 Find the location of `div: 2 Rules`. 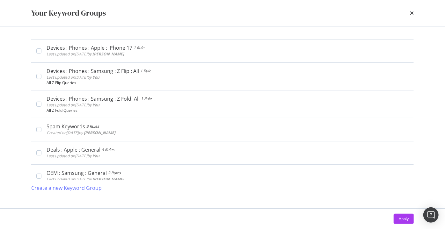

div: 2 Rules is located at coordinates (114, 173).